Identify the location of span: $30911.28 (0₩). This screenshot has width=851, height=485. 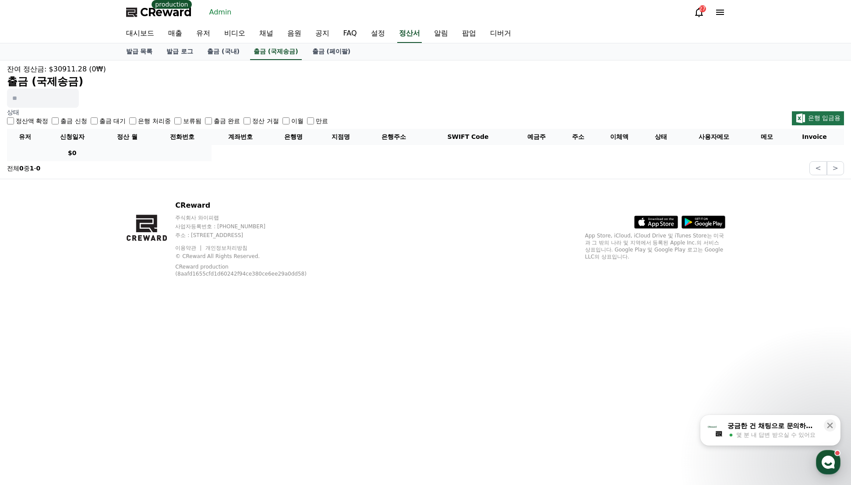
(78, 69).